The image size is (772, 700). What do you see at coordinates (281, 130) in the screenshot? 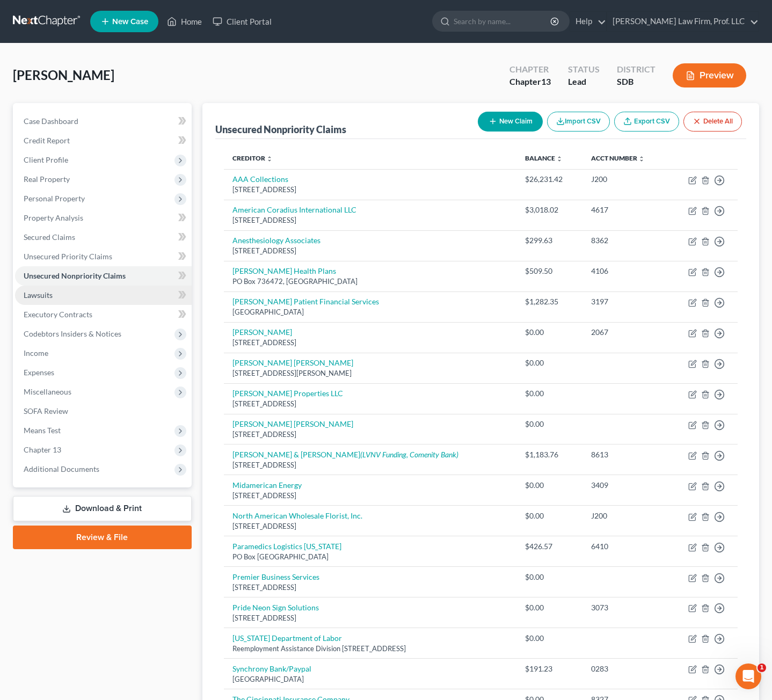
I see `div: Unsecured Nonpriority Claims` at bounding box center [281, 130].